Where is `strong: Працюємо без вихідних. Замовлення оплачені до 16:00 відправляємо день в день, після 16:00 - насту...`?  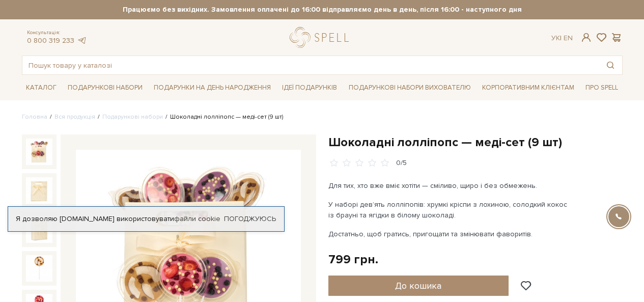 strong: Працюємо без вихідних. Замовлення оплачені до 16:00 відправляємо день в день, після 16:00 - насту... is located at coordinates (322, 10).